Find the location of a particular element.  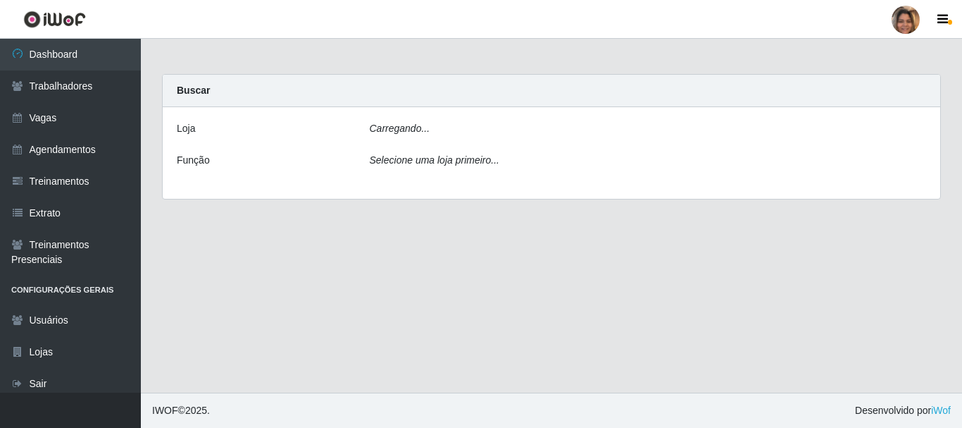

label: Loja is located at coordinates (186, 128).